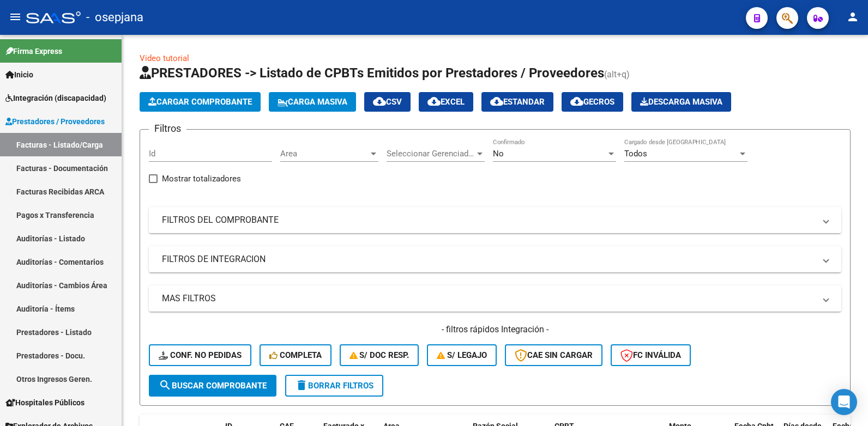 The image size is (868, 426). Describe the element at coordinates (553, 355) in the screenshot. I see `button: CAE SIN CARGAR` at that location.